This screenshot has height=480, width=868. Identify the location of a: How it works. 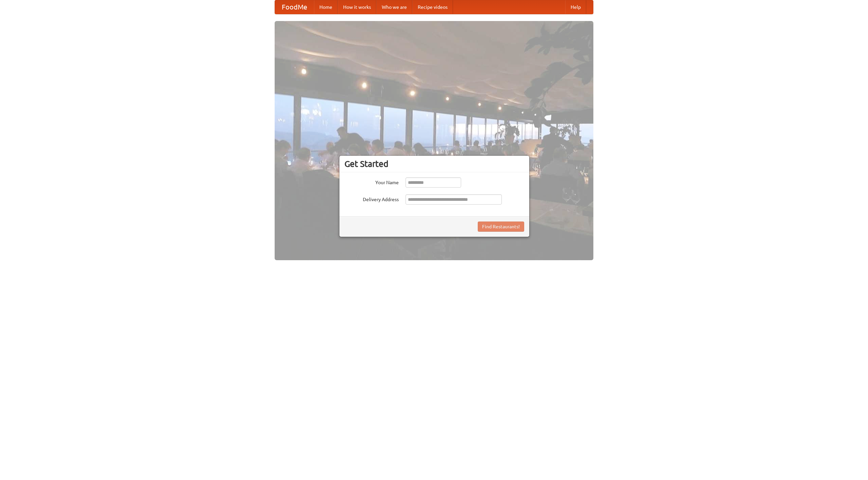
(357, 7).